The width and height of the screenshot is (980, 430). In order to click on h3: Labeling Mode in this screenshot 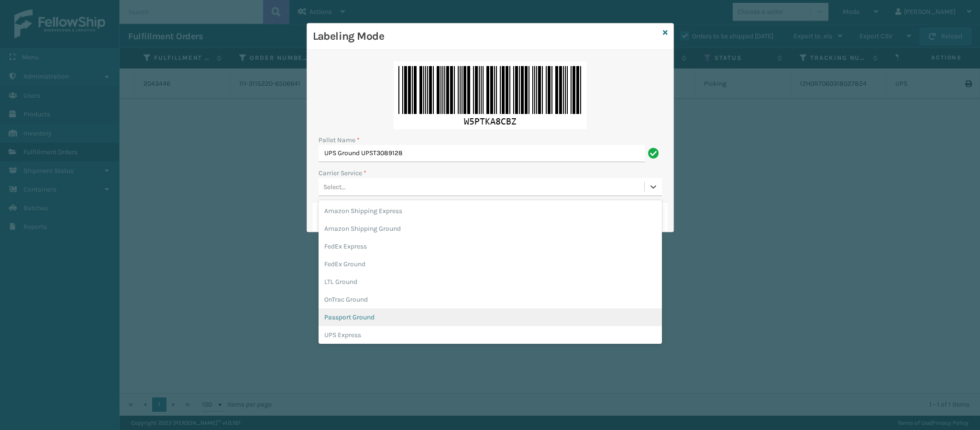, I will do `click(486, 36)`.